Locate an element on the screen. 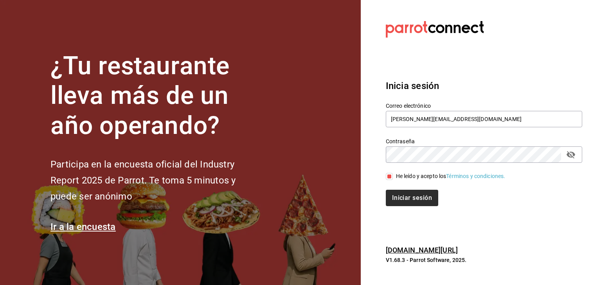 Image resolution: width=601 pixels, height=285 pixels. p: V1.68.3 - Parrot Software, 2025. is located at coordinates (484, 260).